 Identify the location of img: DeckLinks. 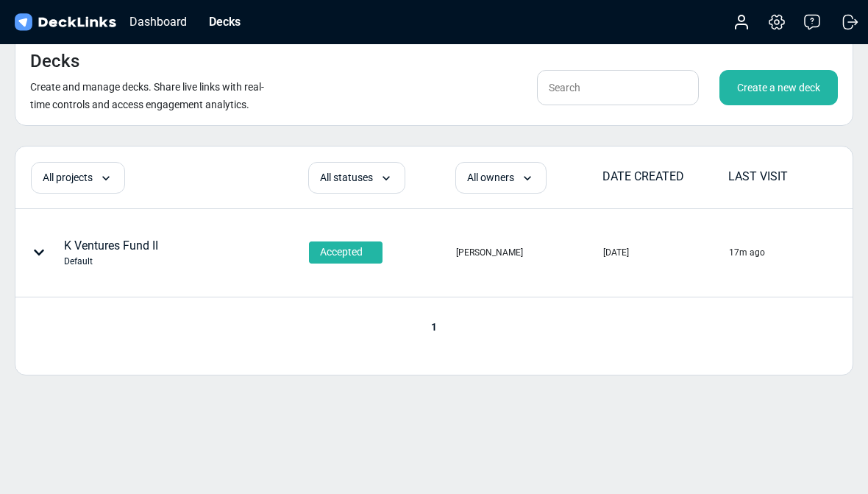
(65, 22).